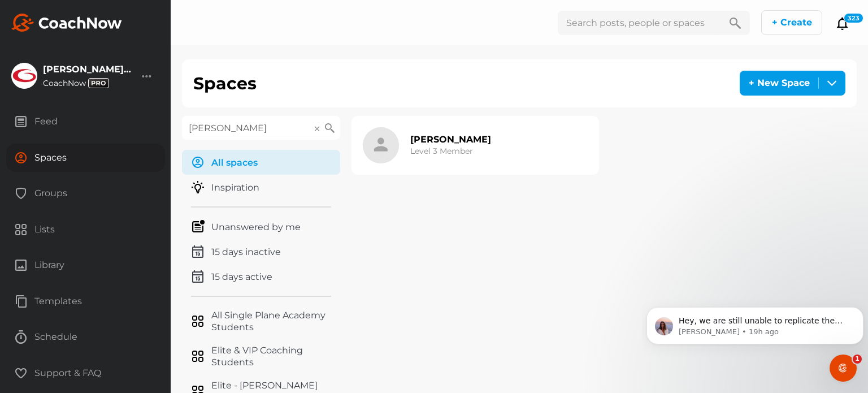  What do you see at coordinates (85, 305) in the screenshot?
I see `a: Templates` at bounding box center [85, 305].